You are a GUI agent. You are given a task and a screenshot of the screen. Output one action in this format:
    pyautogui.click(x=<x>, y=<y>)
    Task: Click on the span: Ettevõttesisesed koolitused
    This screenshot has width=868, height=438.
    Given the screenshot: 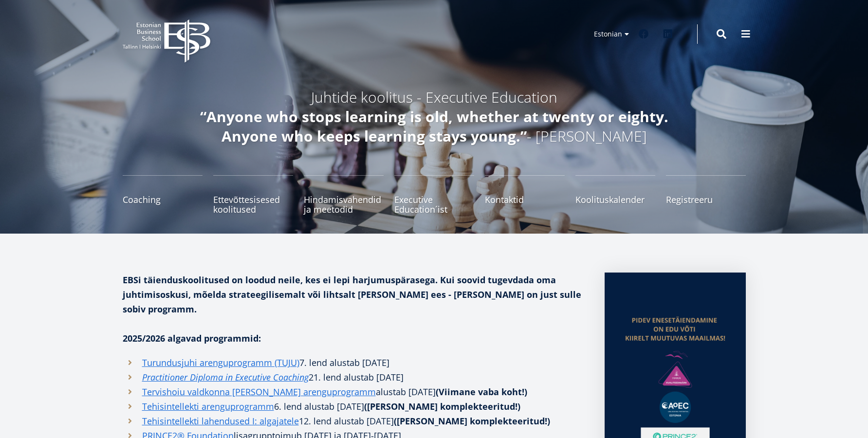 What is the action you would take?
    pyautogui.click(x=254, y=205)
    